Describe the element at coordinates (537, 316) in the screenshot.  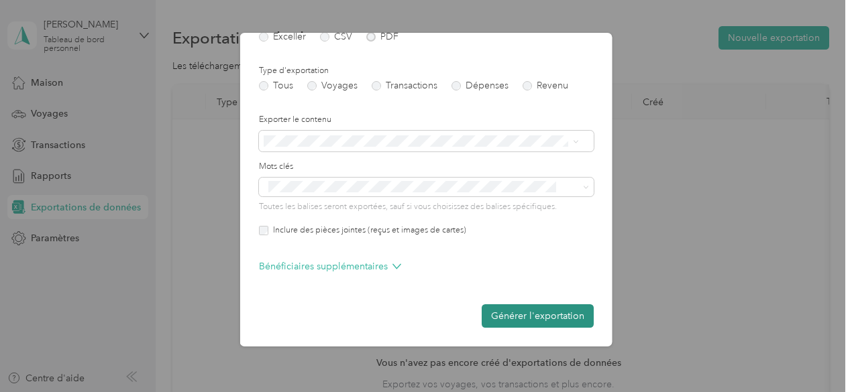
I see `button: Générer l'exportation` at that location.